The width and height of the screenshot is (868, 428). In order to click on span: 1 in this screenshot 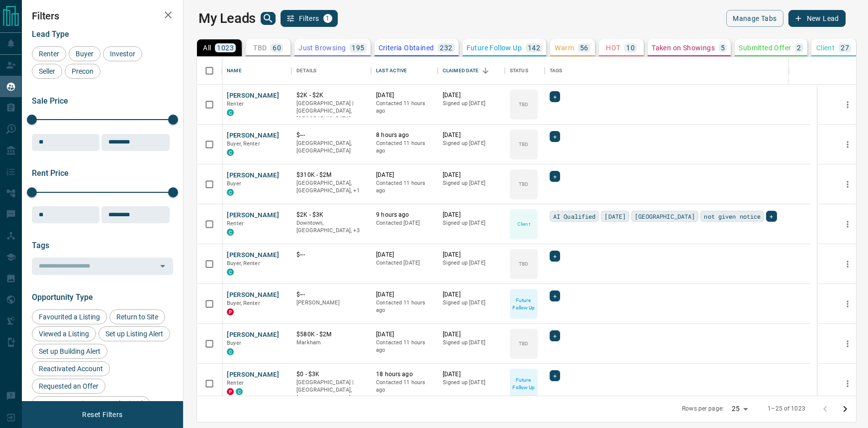, I will do `click(328, 18)`.